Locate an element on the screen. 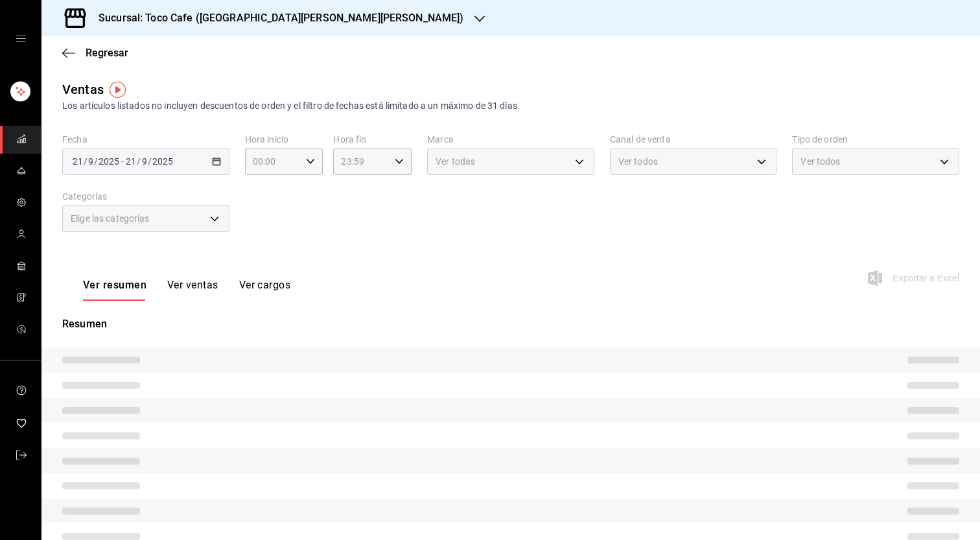 Image resolution: width=980 pixels, height=540 pixels. p: Resumen is located at coordinates (511, 324).